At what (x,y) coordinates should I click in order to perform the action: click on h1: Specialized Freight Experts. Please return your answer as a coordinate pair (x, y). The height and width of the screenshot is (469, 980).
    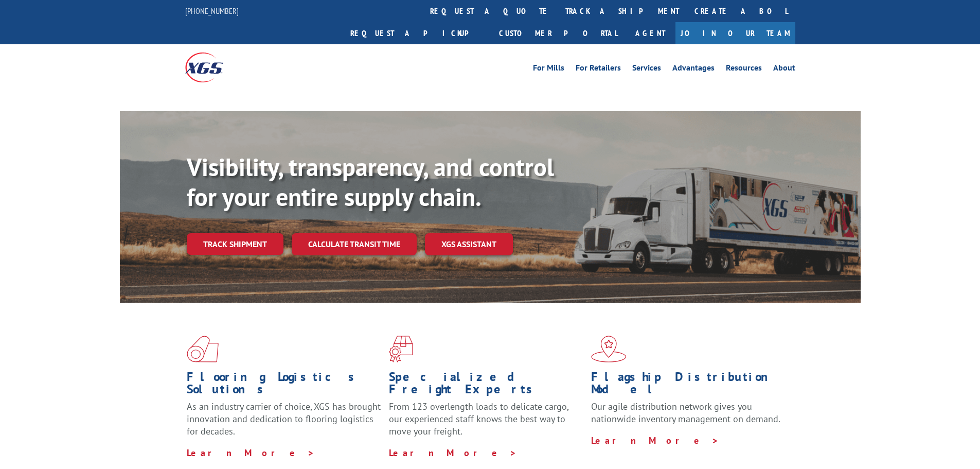
    Looking at the image, I should click on (486, 386).